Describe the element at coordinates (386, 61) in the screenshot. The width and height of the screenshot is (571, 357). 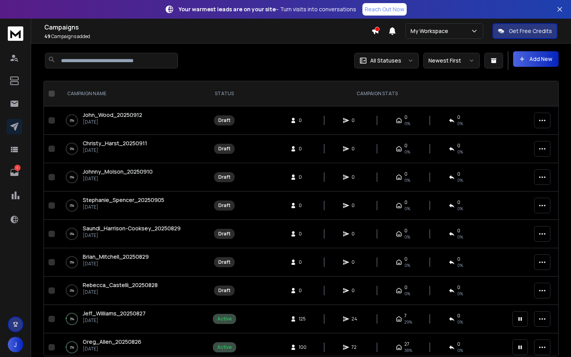
I see `p: All Statuses` at that location.